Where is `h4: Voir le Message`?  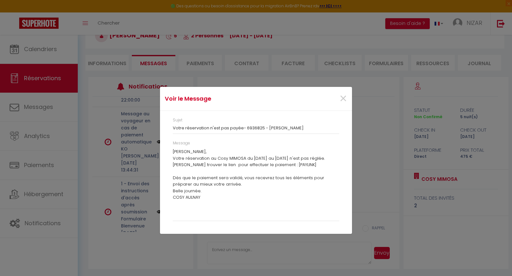
h4: Voir le Message is located at coordinates (224, 99).